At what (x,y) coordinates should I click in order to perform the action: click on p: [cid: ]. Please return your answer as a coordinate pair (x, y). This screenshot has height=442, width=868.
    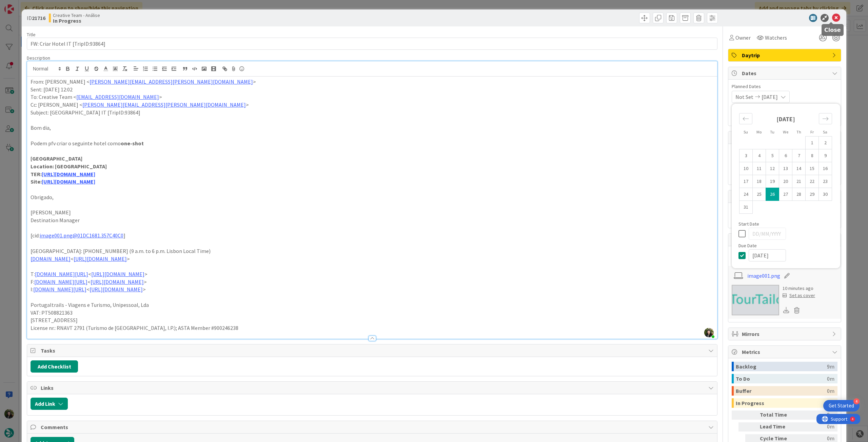
    Looking at the image, I should click on (372, 235).